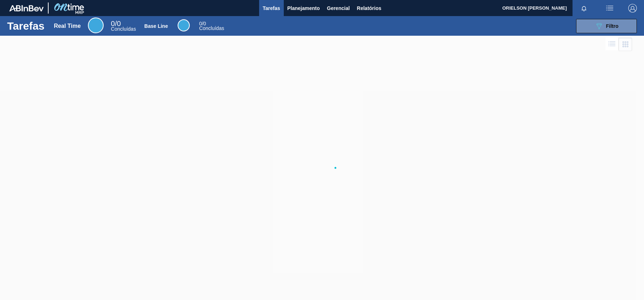  What do you see at coordinates (633, 8) in the screenshot?
I see `img: Logout` at bounding box center [633, 8].